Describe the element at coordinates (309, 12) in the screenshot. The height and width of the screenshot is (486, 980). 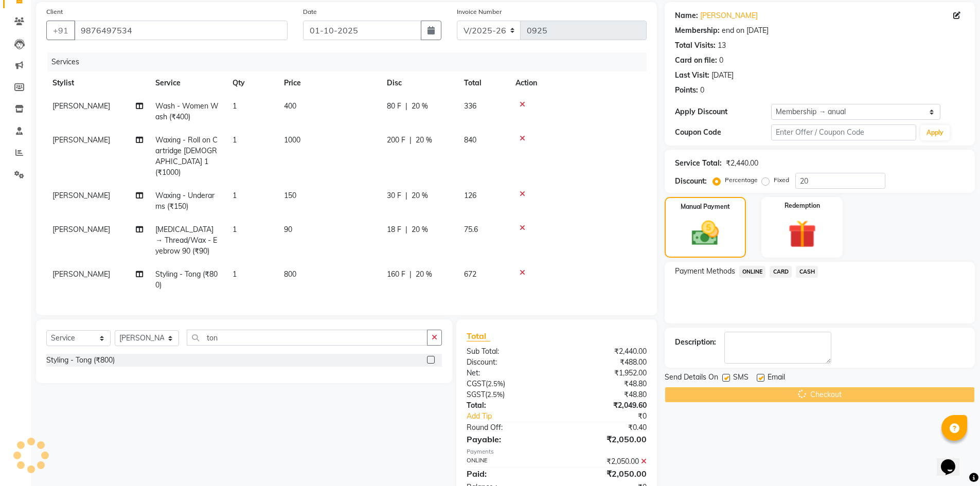
I see `label: Date` at that location.